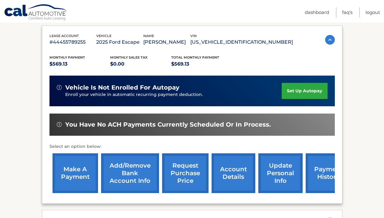  Describe the element at coordinates (330, 40) in the screenshot. I see `img: accordion-active.svg` at that location.